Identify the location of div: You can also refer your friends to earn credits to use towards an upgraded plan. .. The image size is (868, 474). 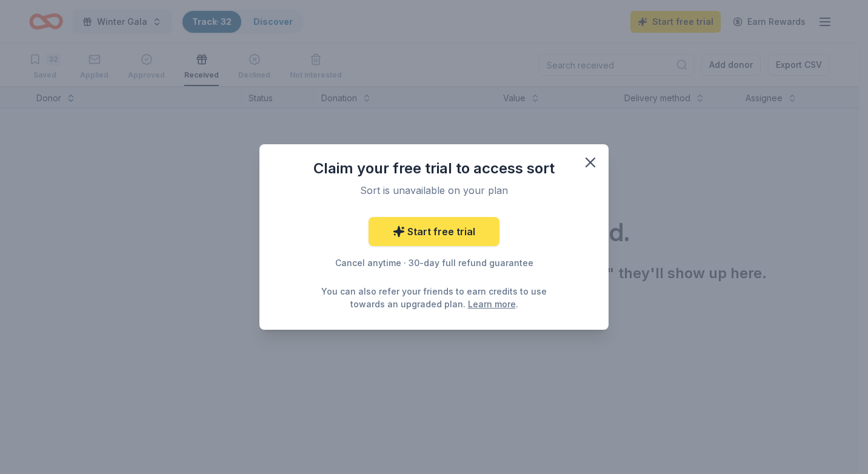
(434, 298).